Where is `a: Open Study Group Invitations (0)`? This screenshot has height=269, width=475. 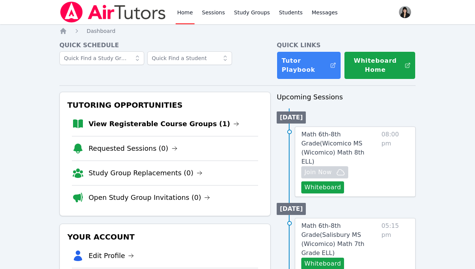
a: Open Study Group Invitations (0) is located at coordinates (149, 198).